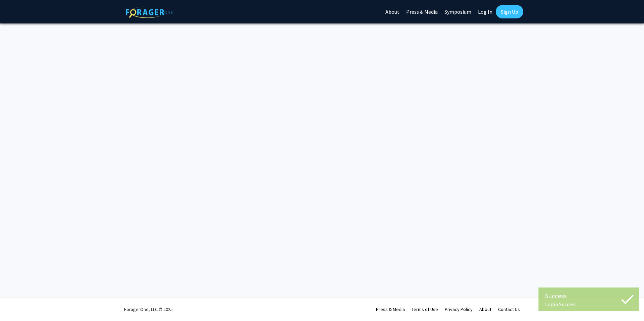 This screenshot has width=644, height=321. What do you see at coordinates (485, 309) in the screenshot?
I see `a: About` at bounding box center [485, 309].